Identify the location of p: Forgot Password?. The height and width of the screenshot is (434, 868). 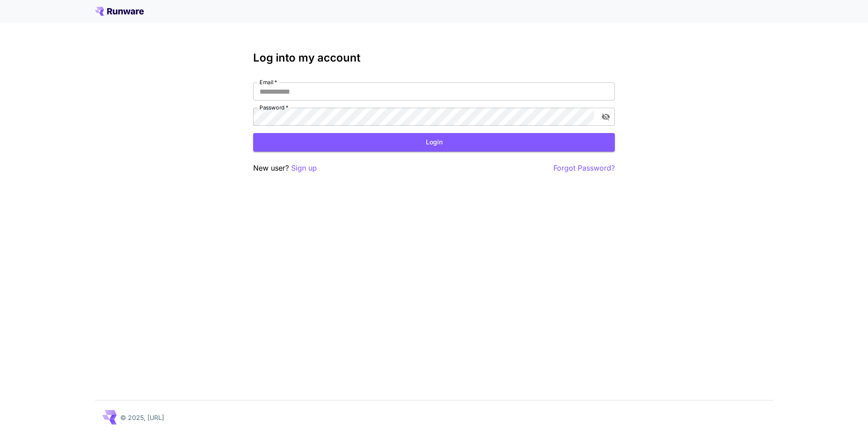
(584, 168).